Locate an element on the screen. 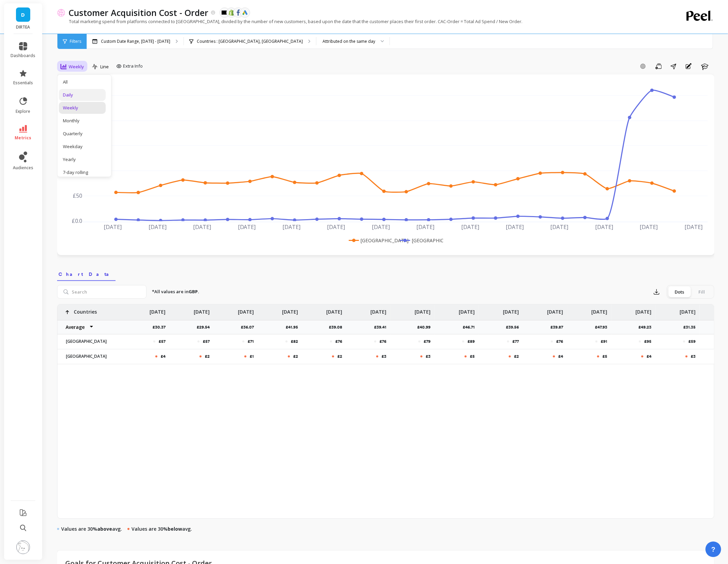 Image resolution: width=728 pixels, height=564 pixels. nav: Tabs is located at coordinates (386, 273).